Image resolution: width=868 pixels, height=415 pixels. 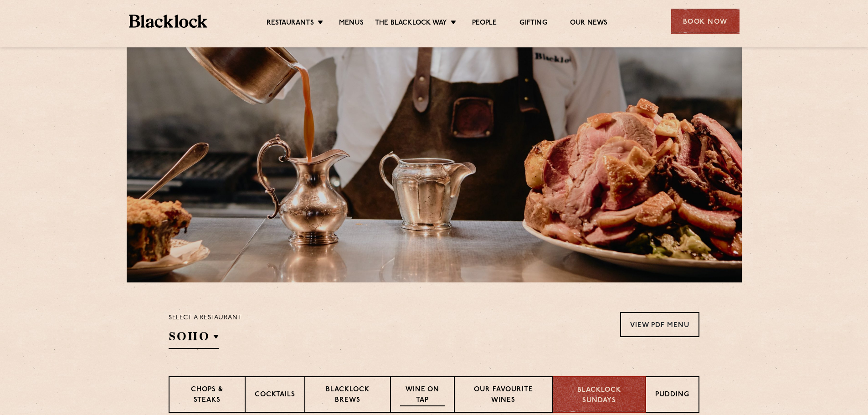 What do you see at coordinates (207, 396) in the screenshot?
I see `p: Chops & Steaks` at bounding box center [207, 396].